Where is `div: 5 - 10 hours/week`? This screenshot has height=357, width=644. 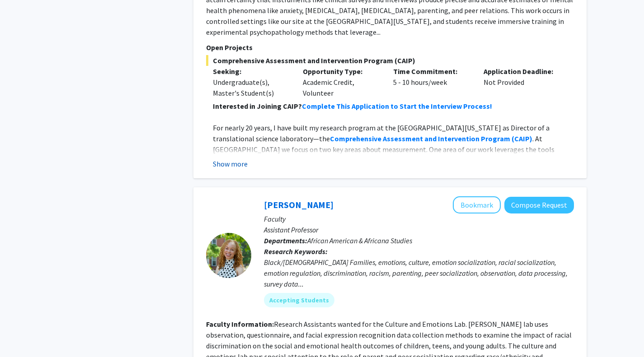 div: 5 - 10 hours/week is located at coordinates (431, 82).